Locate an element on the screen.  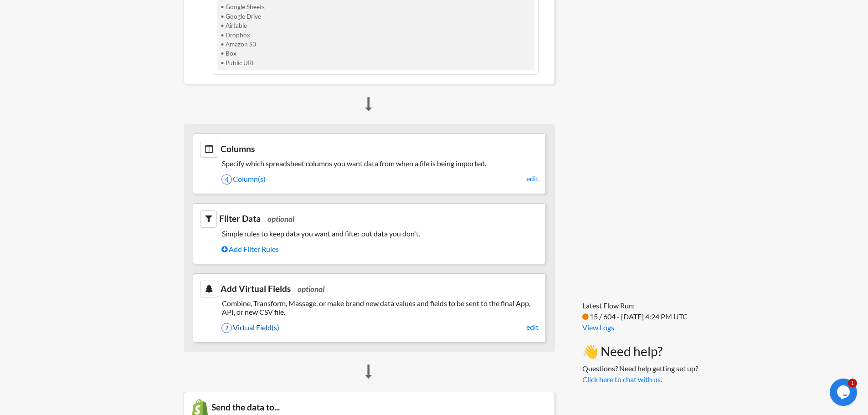
h5: Specify which spreadsheet columns you want data from when a file is being imported. is located at coordinates (369, 163).